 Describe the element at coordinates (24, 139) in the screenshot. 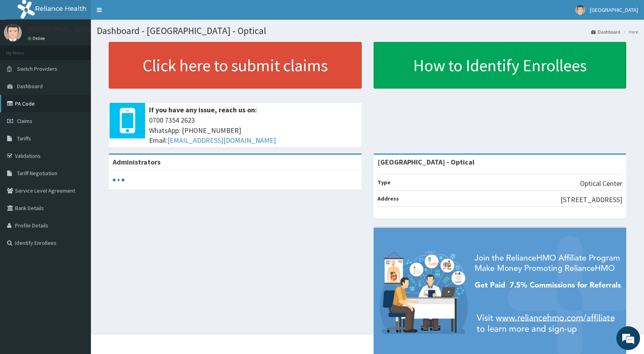

I see `span: Tariffs` at that location.